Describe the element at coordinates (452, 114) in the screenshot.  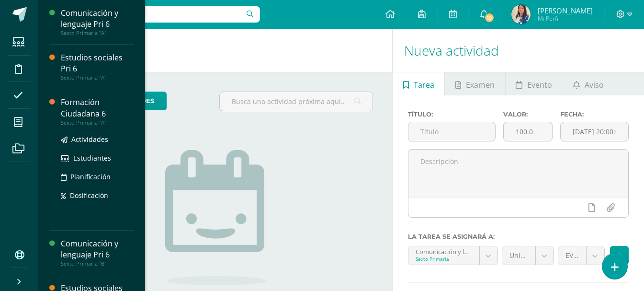
I see `label: Título:` at that location.